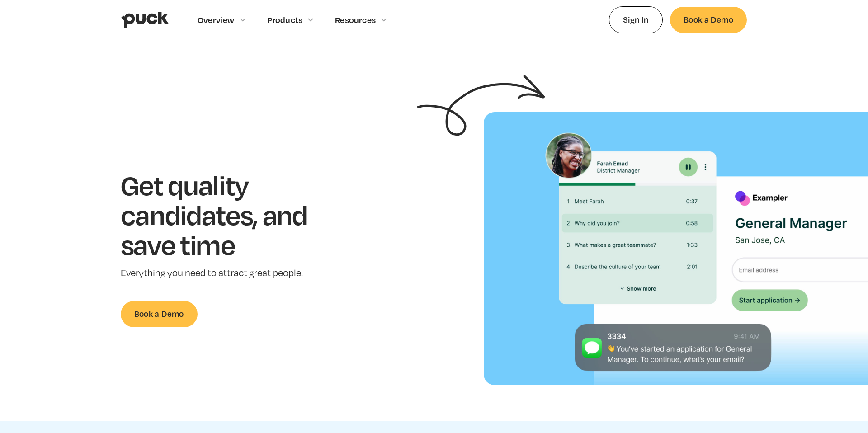 Image resolution: width=868 pixels, height=433 pixels. I want to click on p: Everything you need to attract great people., so click(228, 273).